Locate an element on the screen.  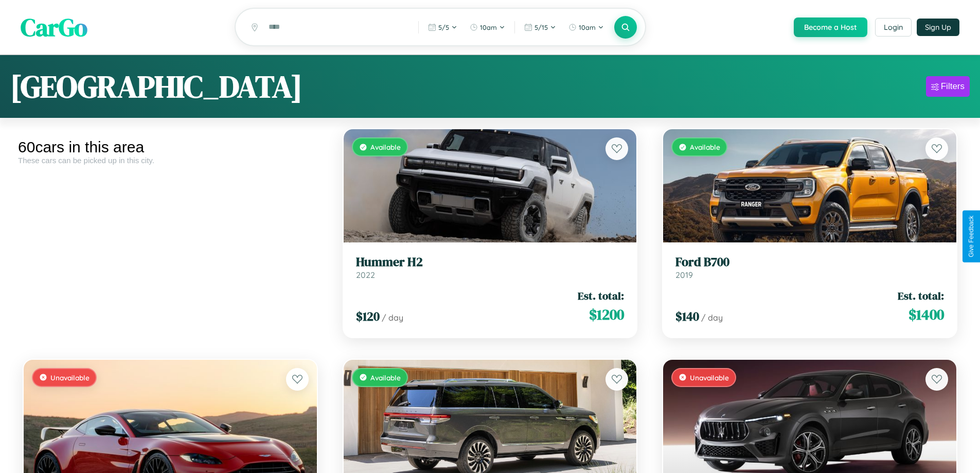
span: 2019 is located at coordinates (684, 275).